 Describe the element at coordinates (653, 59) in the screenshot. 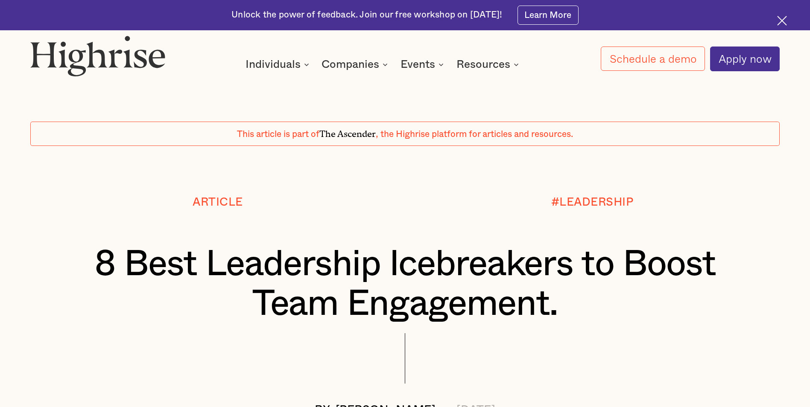

I see `a: Schedule a demo` at that location.